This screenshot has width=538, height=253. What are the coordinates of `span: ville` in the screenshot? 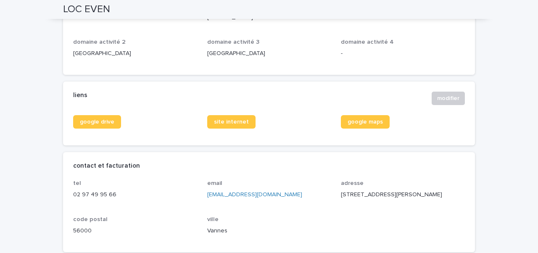 It's located at (213, 220).